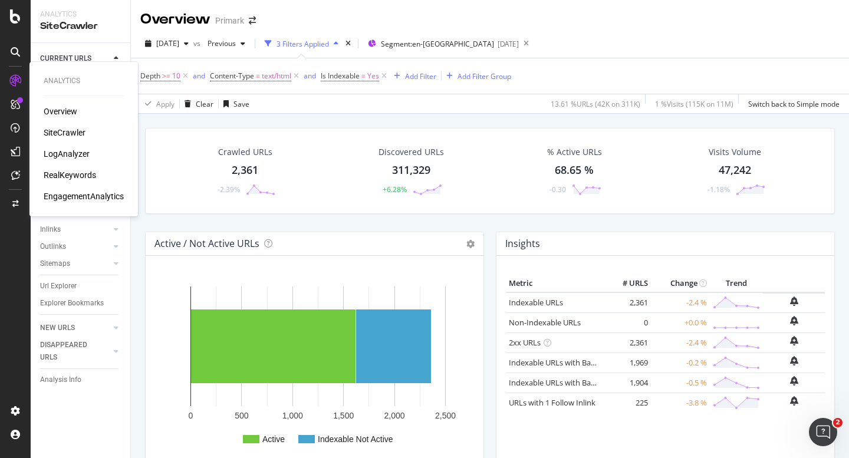 The height and width of the screenshot is (458, 849). What do you see at coordinates (81, 286) in the screenshot?
I see `a: Url Explorer` at bounding box center [81, 286].